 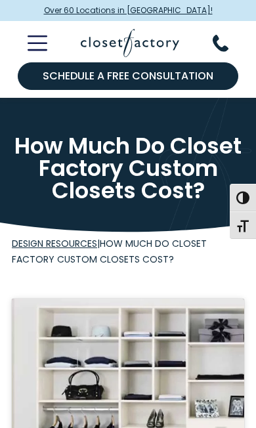 I want to click on button: Toggle Font size, so click(x=243, y=225).